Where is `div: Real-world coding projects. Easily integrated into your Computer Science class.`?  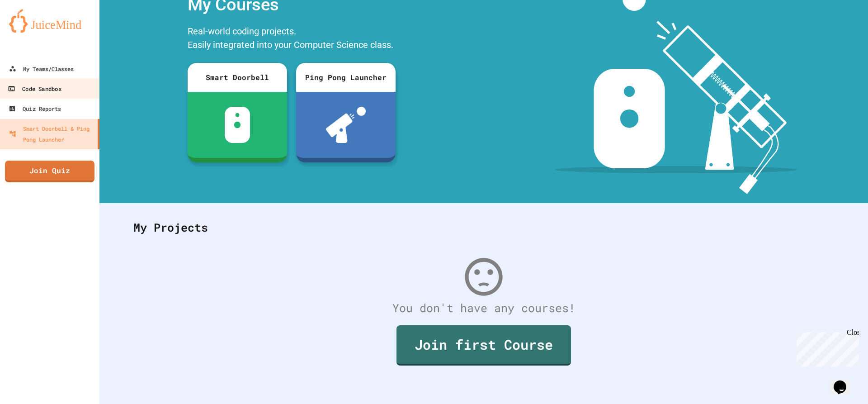
div: Real-world coding projects. Easily integrated into your Computer Science class. is located at coordinates (291, 39).